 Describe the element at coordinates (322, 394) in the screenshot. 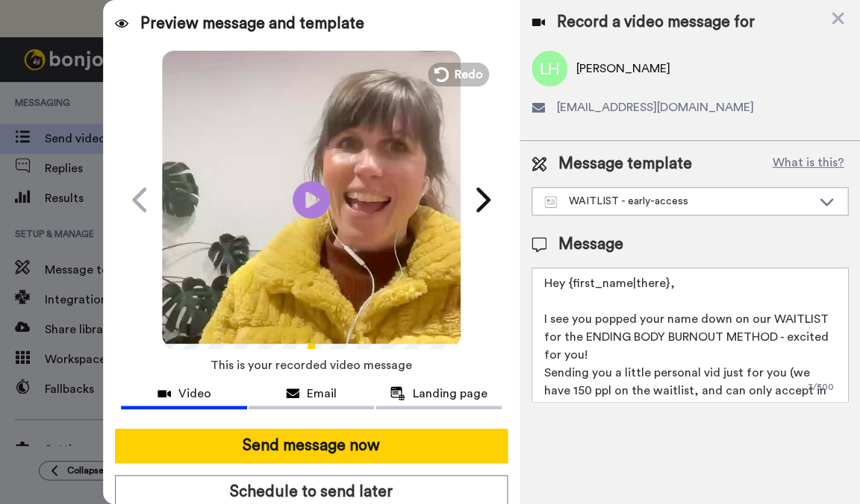

I see `span: Email` at that location.